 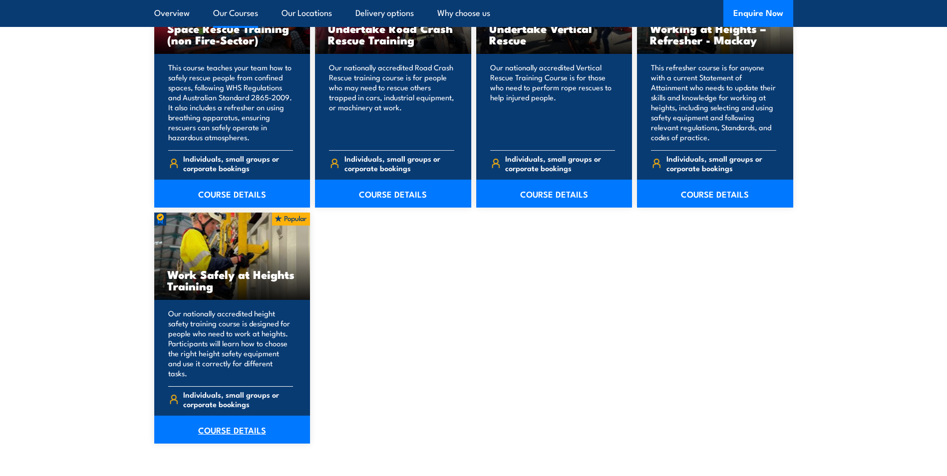 What do you see at coordinates (391, 102) in the screenshot?
I see `p: Our nationally accredited Road Crash Rescue training course is for people who may need to rescue ...` at bounding box center [391, 102].